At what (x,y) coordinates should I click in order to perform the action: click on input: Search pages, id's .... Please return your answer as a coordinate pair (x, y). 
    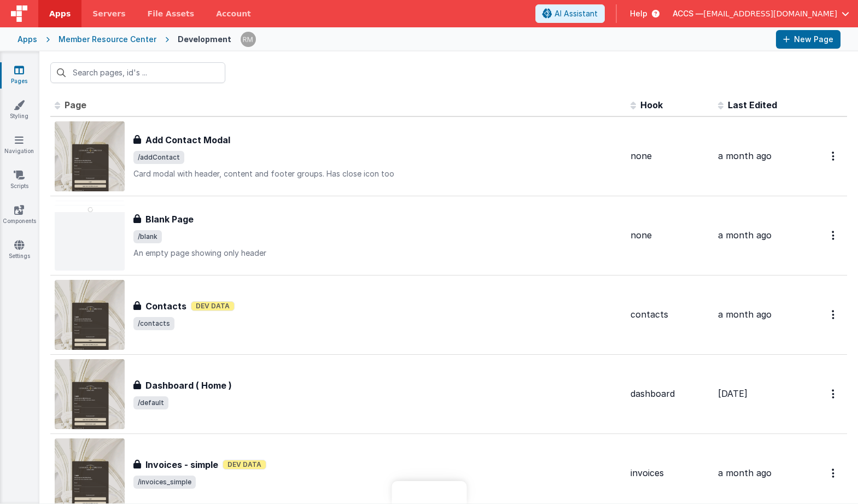
    Looking at the image, I should click on (138, 73).